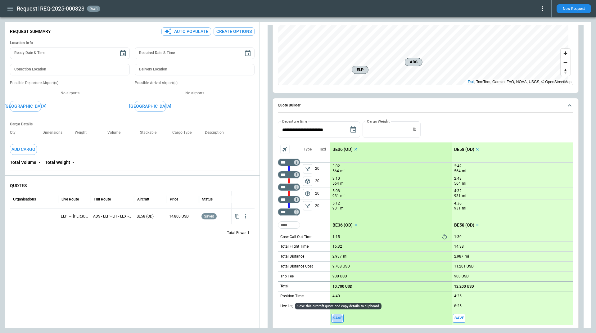  What do you see at coordinates (336, 203) in the screenshot?
I see `p: 5:12` at bounding box center [336, 203].